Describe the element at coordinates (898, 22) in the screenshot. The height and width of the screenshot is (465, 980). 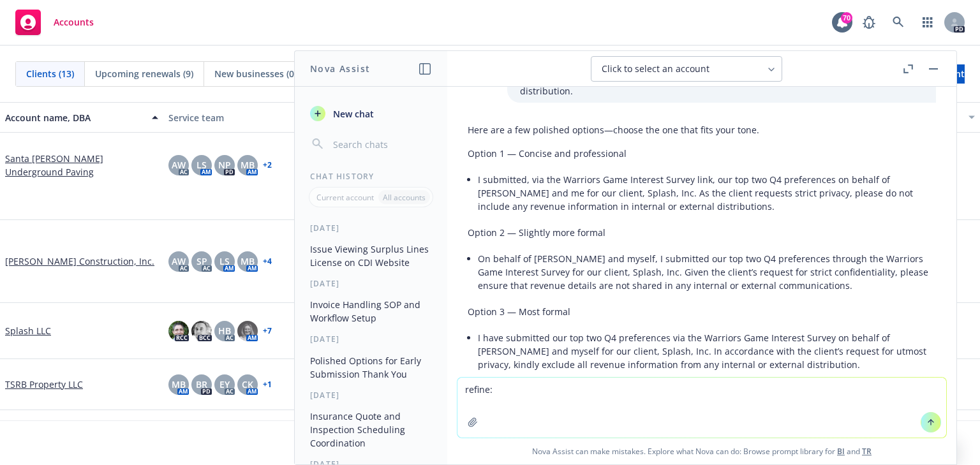
I see `a: Search` at that location.